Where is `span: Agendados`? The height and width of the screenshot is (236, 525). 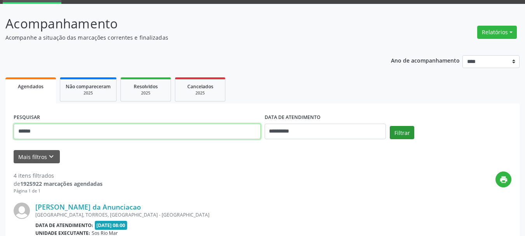
span: Agendados is located at coordinates (31, 86).